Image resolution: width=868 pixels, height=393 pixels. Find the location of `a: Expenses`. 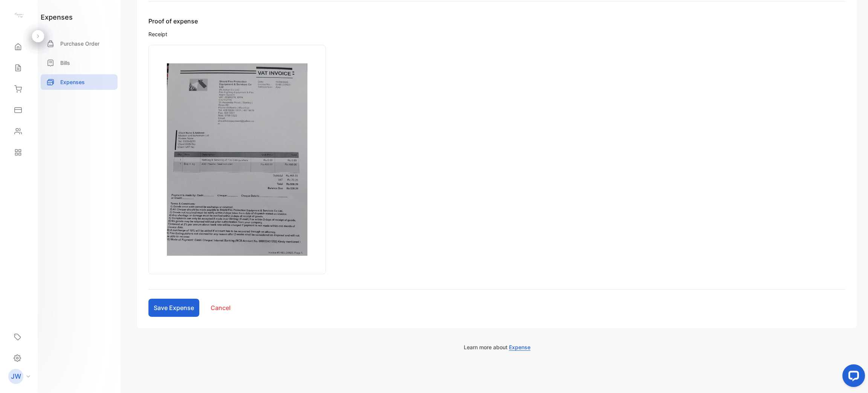

a: Expenses is located at coordinates (79, 82).